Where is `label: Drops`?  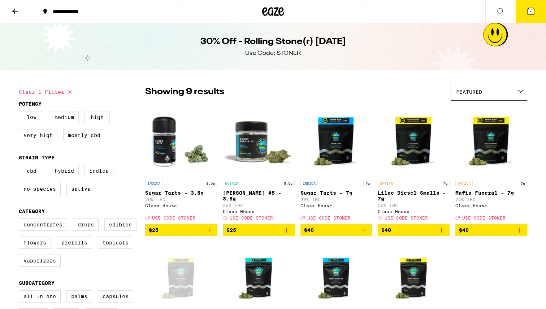
label: Drops is located at coordinates (86, 225).